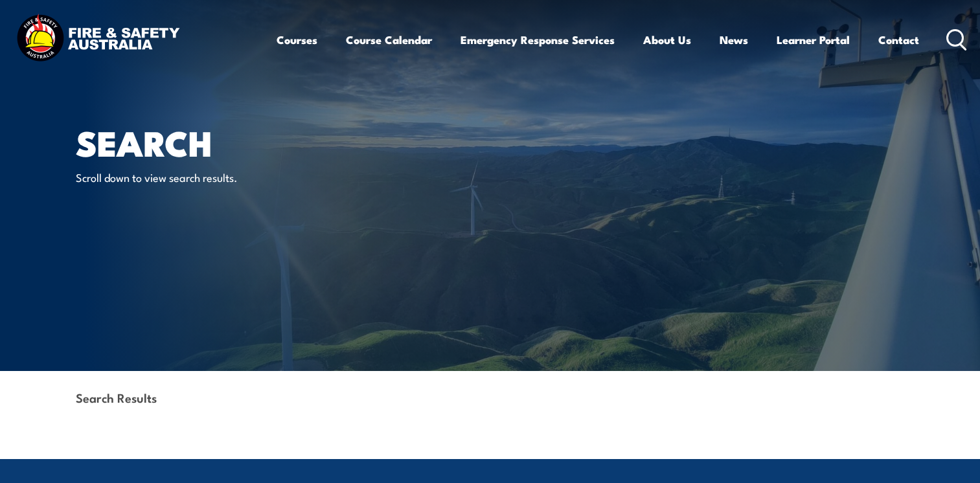 Image resolution: width=980 pixels, height=483 pixels. I want to click on a: News, so click(734, 39).